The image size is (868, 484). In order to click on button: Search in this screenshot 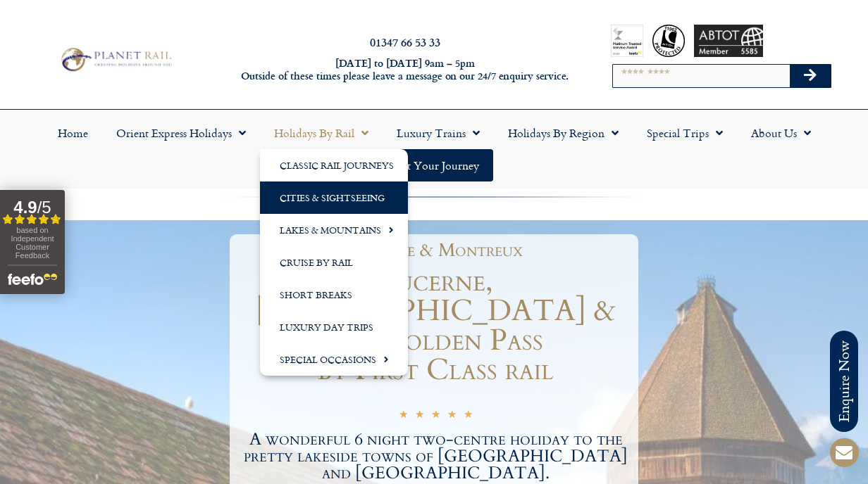, I will do `click(810, 76)`.